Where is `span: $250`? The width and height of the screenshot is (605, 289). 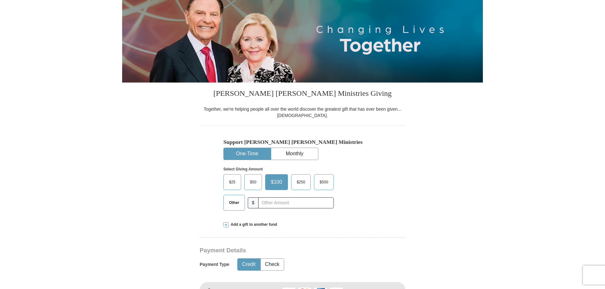
span: $250 is located at coordinates (301, 182).